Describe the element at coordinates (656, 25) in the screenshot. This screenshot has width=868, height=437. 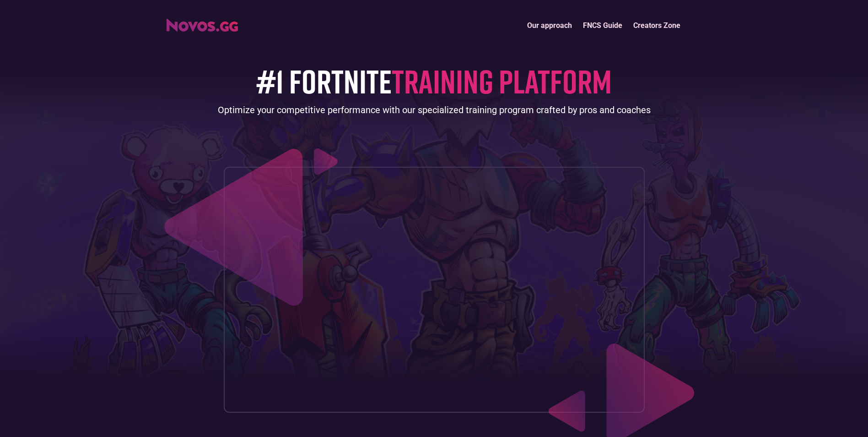
I see `a: Creators Zone` at that location.